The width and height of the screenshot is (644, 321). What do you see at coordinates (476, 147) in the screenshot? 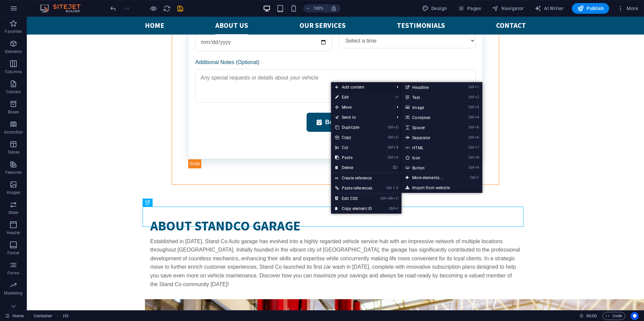
I see `i: 7` at bounding box center [476, 147].